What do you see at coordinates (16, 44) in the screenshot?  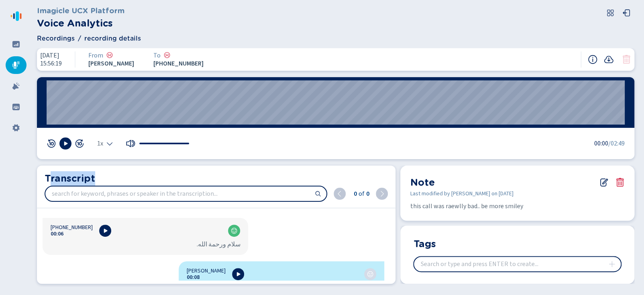 I see `div: Dashboard` at bounding box center [16, 44].